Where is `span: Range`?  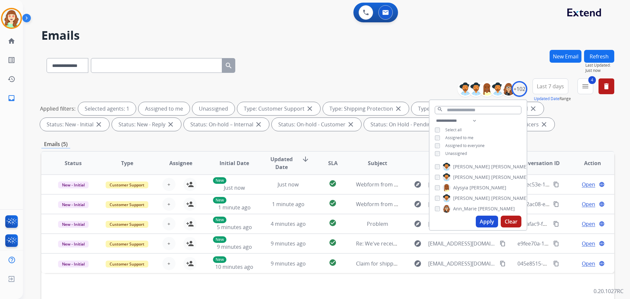
span: Range is located at coordinates (553, 98).